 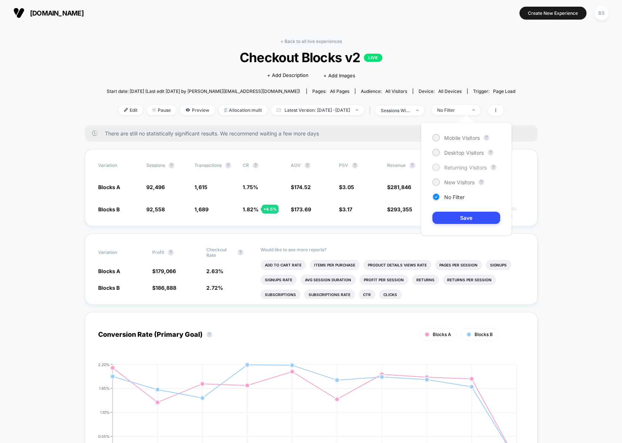 I want to click on img: edit, so click(x=126, y=110).